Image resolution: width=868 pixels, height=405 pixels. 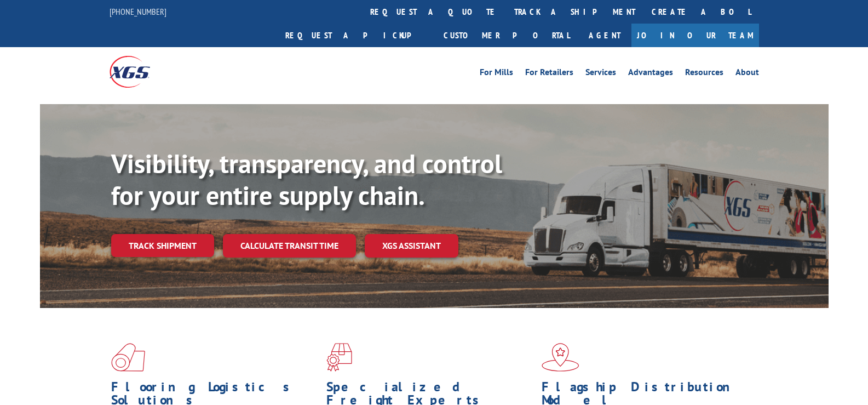 I want to click on a: Track shipment, so click(x=163, y=245).